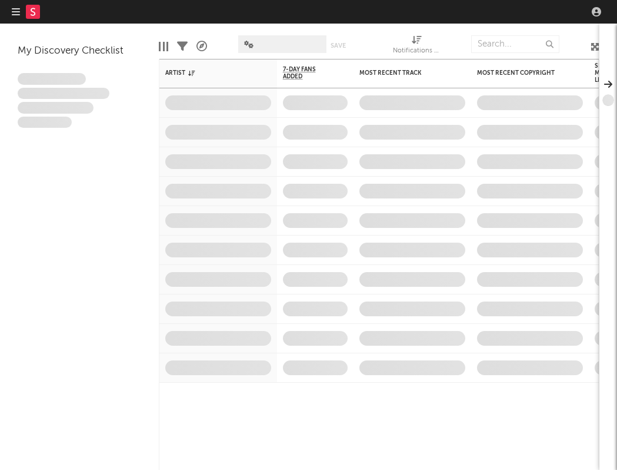  I want to click on span: Integer aliquet in purus et, so click(64, 94).